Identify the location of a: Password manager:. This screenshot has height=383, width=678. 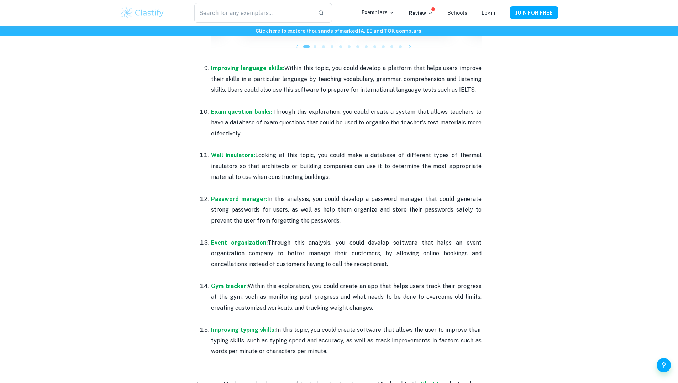
(239, 199).